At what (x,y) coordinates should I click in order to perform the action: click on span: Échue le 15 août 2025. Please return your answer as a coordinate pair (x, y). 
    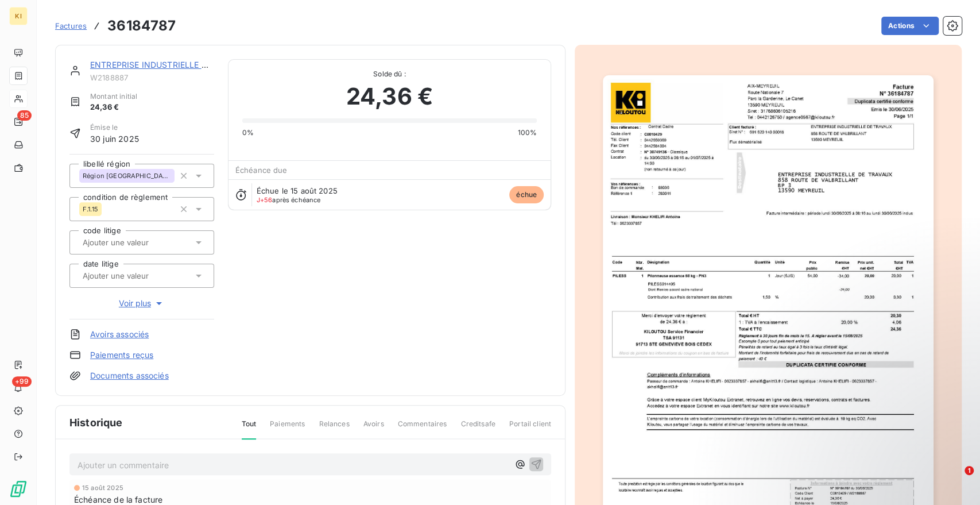
    Looking at the image, I should click on (297, 191).